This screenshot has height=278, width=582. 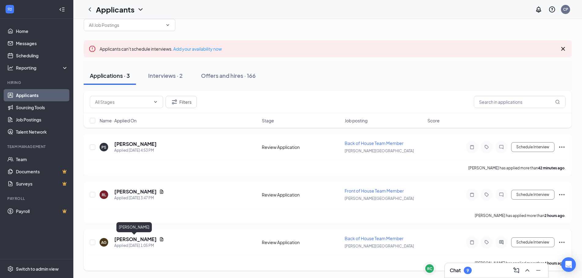 I want to click on span: Applicants can't schedule interviews., so click(x=161, y=49).